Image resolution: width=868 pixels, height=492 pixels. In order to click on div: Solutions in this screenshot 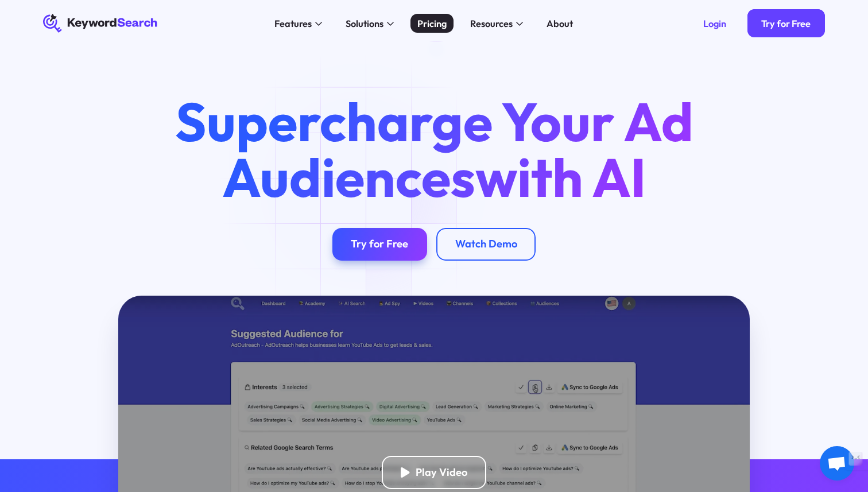, I will do `click(365, 24)`.